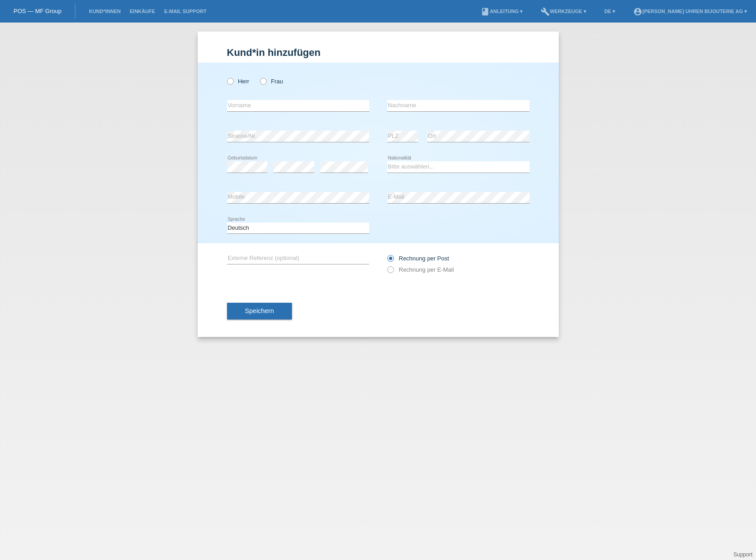 The image size is (756, 560). I want to click on label: Rechnung per E-Mail, so click(421, 270).